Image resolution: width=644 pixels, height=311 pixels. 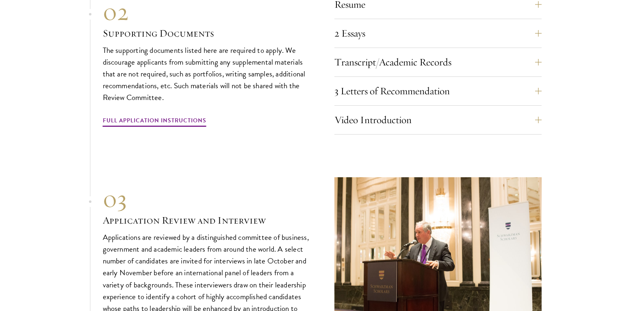 I want to click on button: 3 Letters of Recommendation, so click(x=438, y=91).